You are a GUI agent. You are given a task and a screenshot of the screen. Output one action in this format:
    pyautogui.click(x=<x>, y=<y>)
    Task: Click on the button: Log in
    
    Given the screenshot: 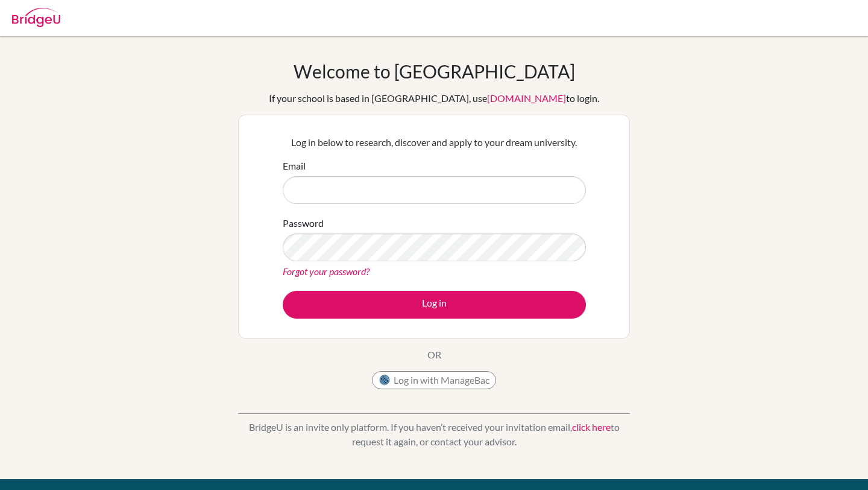 What is the action you would take?
    pyautogui.click(x=434, y=305)
    